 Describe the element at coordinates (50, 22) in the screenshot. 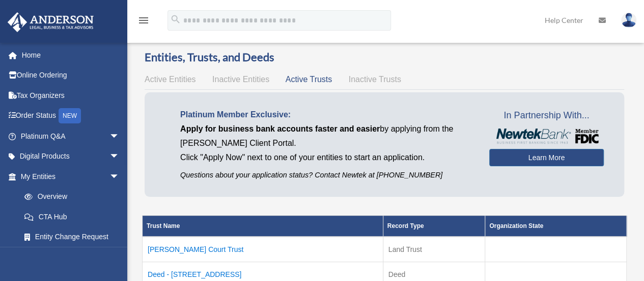

I see `img: Anderson Advisors Platinum Portal` at that location.